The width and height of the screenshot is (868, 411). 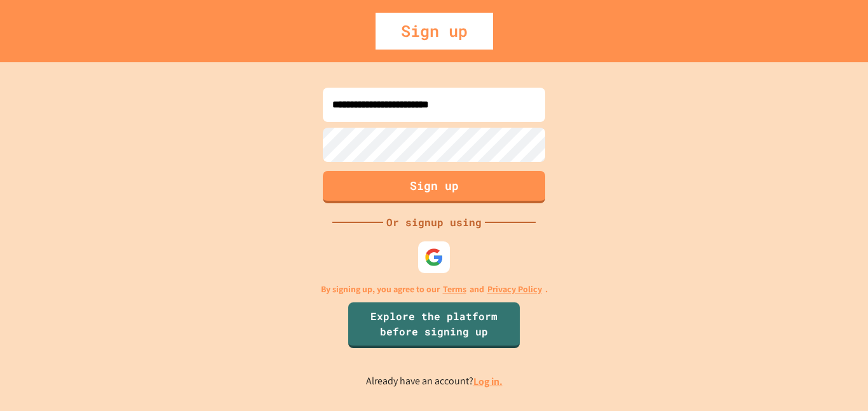 I want to click on div: Or signup using, so click(x=434, y=222).